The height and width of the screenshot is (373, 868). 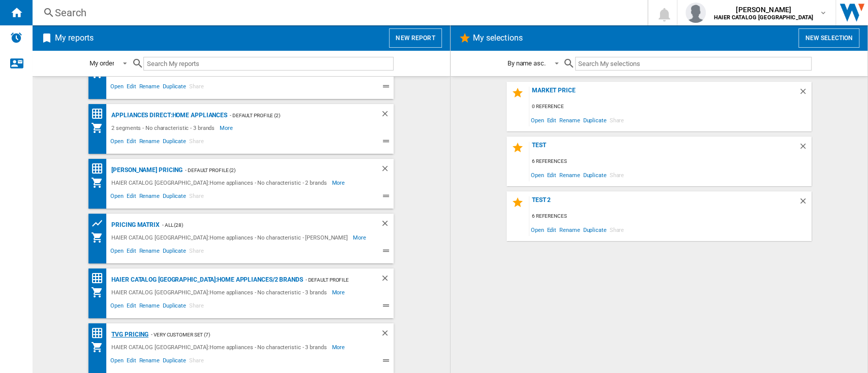 What do you see at coordinates (337, 12) in the screenshot?
I see `div: Search` at bounding box center [337, 12].